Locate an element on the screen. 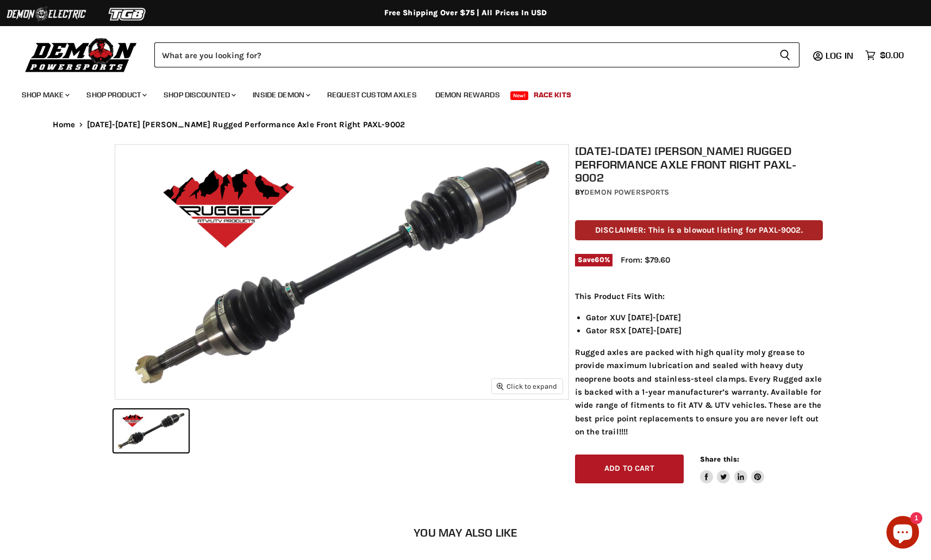 The image size is (931, 560). p: DISCLAIMER: This is a blowout listing for PAXL-9002. is located at coordinates (699, 230).